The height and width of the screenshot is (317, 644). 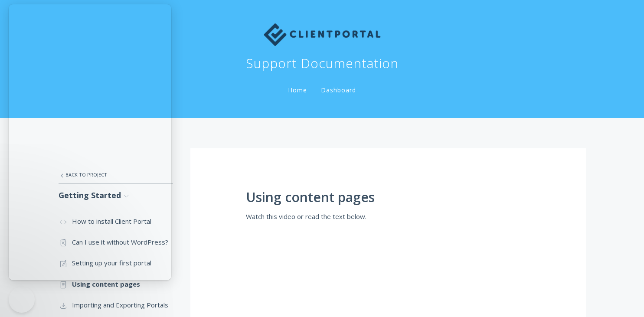 What do you see at coordinates (322, 63) in the screenshot?
I see `h1: Support Documentation` at bounding box center [322, 63].